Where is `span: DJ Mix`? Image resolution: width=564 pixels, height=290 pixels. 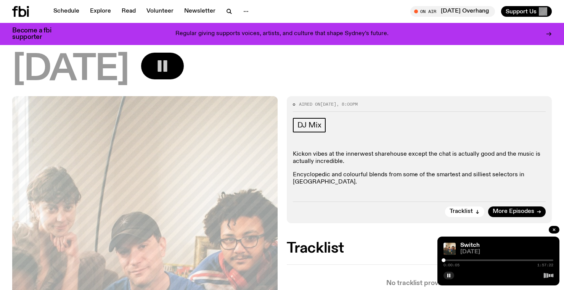
span: DJ Mix is located at coordinates (309, 125).